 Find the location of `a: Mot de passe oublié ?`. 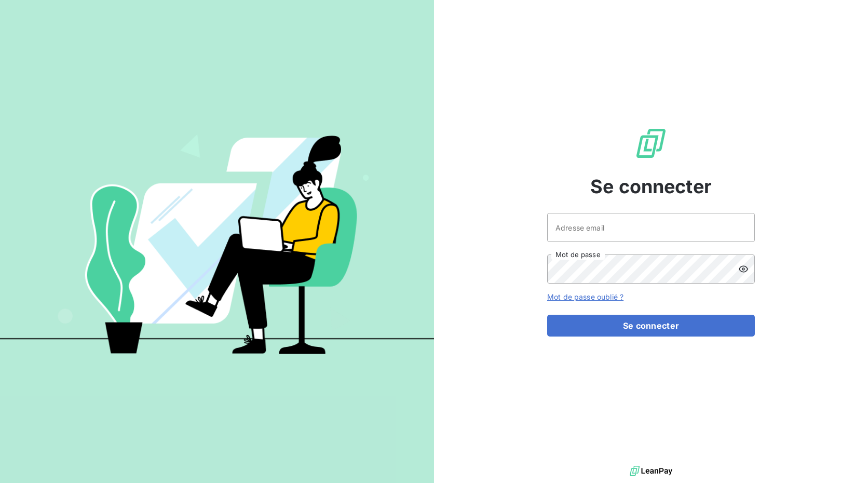

a: Mot de passe oublié ? is located at coordinates (585, 297).